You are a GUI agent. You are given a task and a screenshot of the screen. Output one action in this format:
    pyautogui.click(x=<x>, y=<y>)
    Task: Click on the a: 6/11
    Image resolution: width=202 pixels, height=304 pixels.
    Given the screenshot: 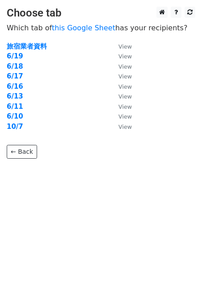 What is the action you would take?
    pyautogui.click(x=15, y=107)
    